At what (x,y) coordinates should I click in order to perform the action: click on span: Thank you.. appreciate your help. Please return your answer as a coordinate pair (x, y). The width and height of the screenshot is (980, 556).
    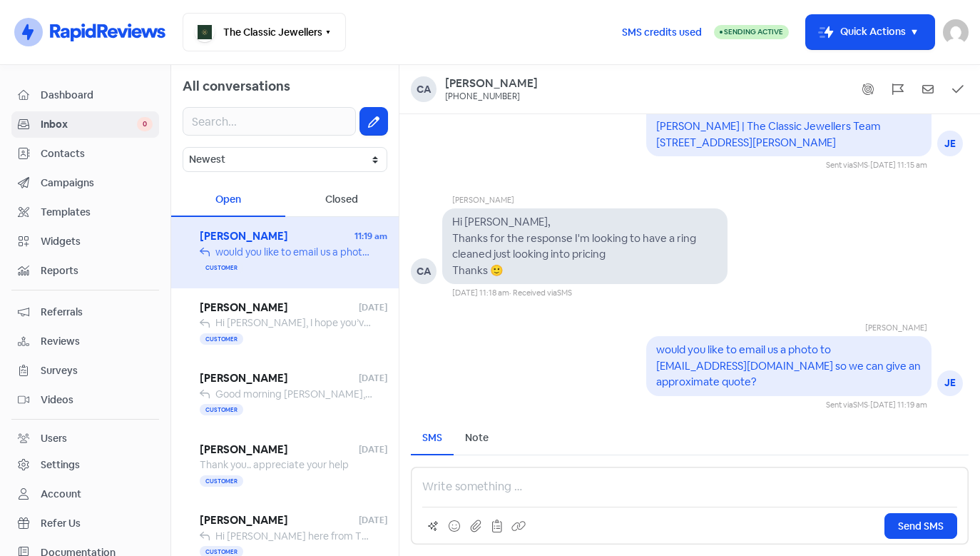
    Looking at the image, I should click on (274, 465).